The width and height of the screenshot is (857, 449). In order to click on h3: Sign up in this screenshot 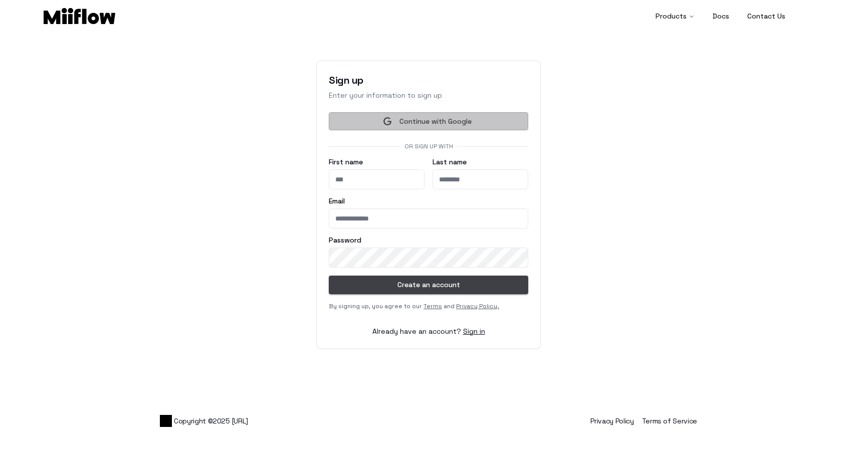, I will do `click(429, 80)`.